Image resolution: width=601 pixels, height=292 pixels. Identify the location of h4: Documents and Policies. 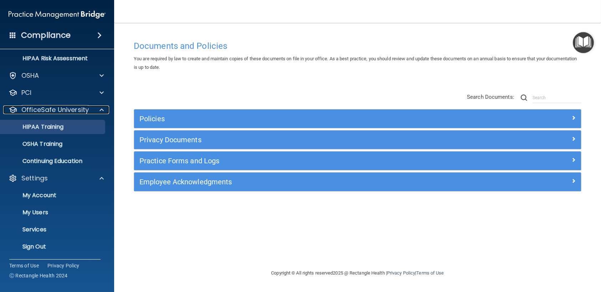
(357, 46).